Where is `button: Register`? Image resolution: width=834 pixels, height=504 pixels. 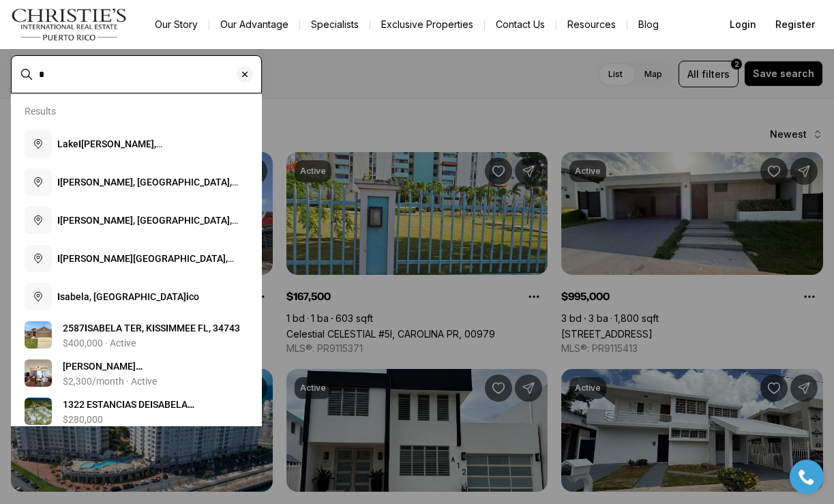
button: Register is located at coordinates (796, 24).